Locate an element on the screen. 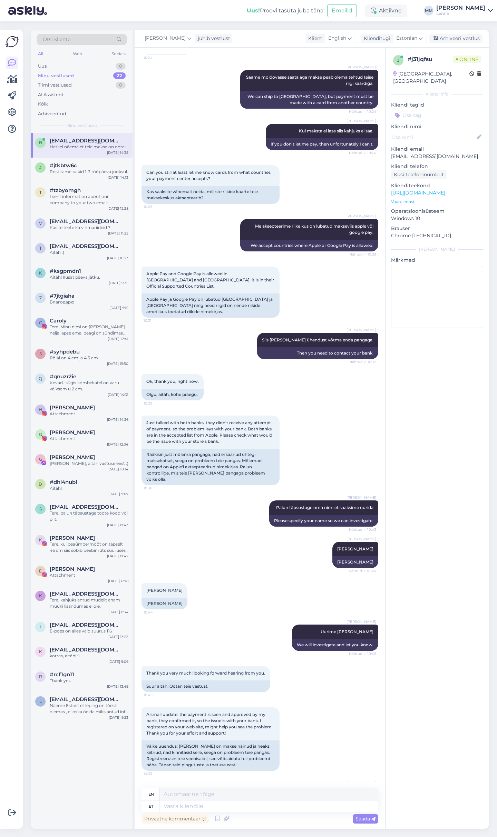  span: Nähtud ✓ 10:29 is located at coordinates (363, 254).